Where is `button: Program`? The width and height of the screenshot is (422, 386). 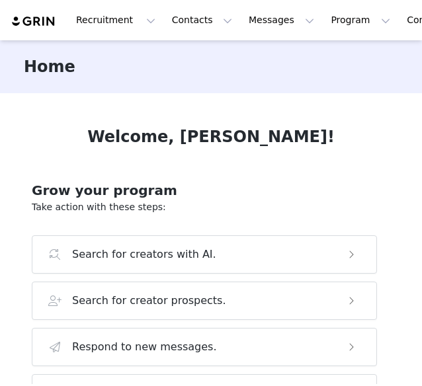
button: Program is located at coordinates (360, 20).